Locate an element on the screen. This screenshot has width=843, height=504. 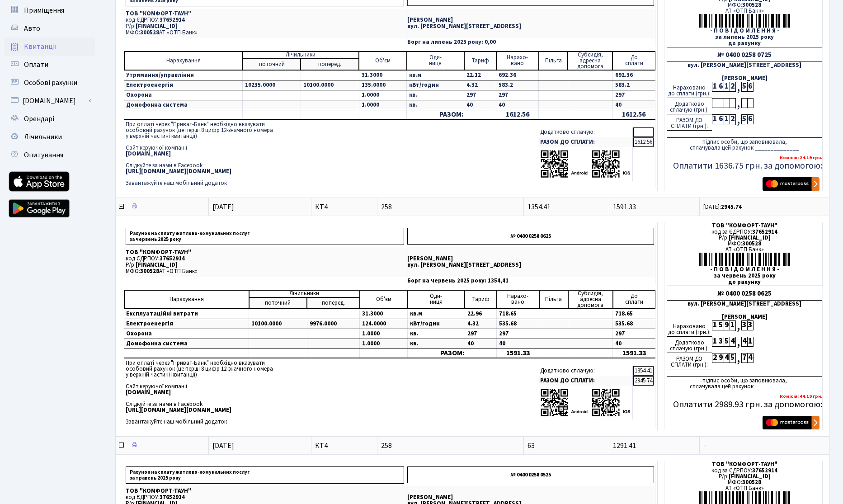
span: 1291.41 is located at coordinates (624, 446).